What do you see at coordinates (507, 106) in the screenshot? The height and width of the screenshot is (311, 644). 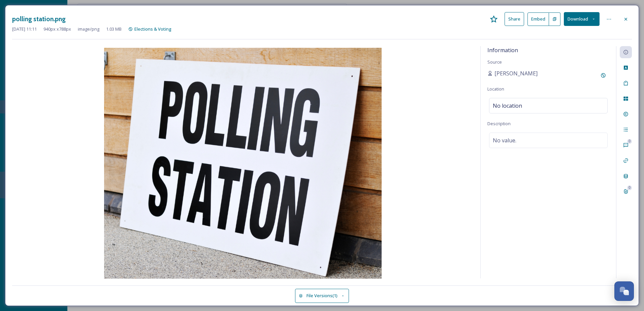 I see `span: No location` at bounding box center [507, 106].